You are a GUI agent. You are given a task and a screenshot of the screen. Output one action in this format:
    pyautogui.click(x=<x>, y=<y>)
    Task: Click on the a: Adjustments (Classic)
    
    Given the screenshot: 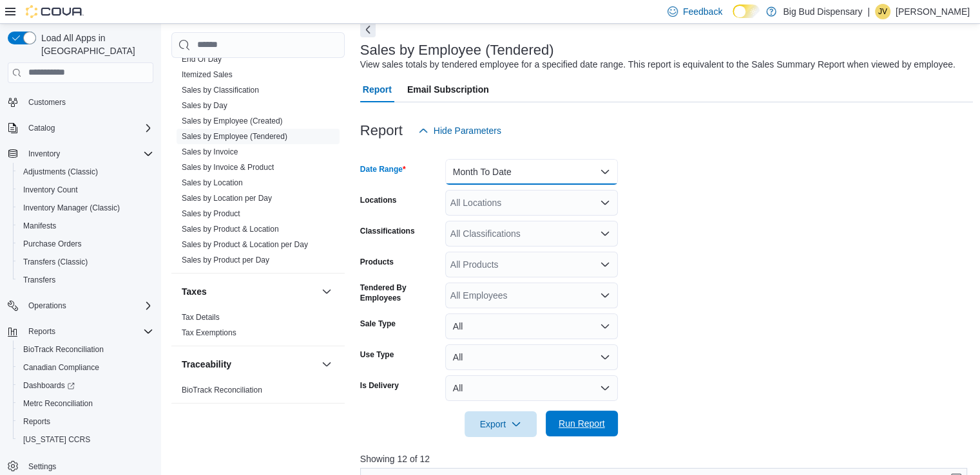 What is the action you would take?
    pyautogui.click(x=61, y=172)
    